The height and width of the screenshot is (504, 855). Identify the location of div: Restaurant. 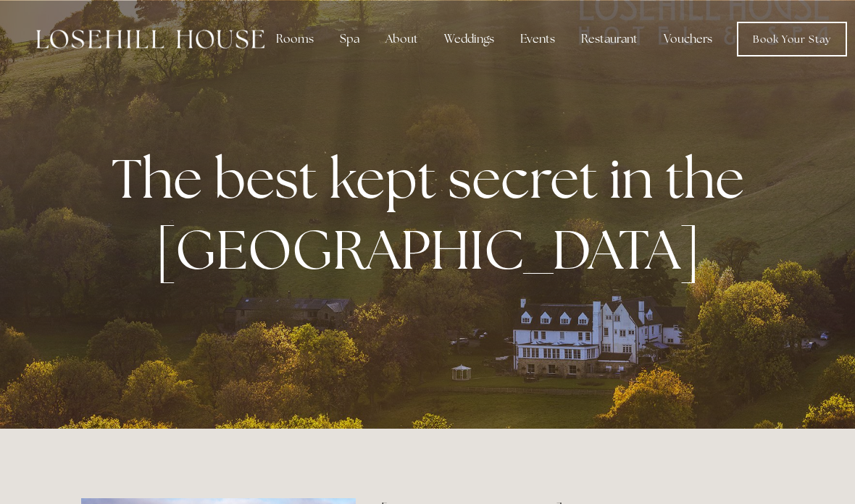
(609, 39).